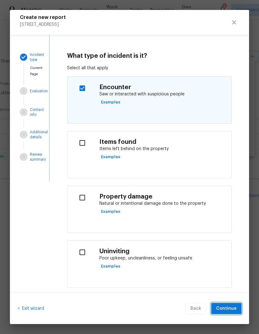  What do you see at coordinates (32, 309) in the screenshot?
I see `span: Exit wizard` at bounding box center [32, 309].